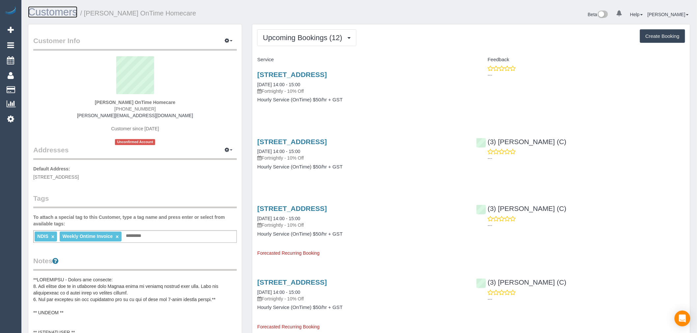 The height and width of the screenshot is (333, 697). I want to click on span: Weekly Ontime Invoice, so click(88, 237).